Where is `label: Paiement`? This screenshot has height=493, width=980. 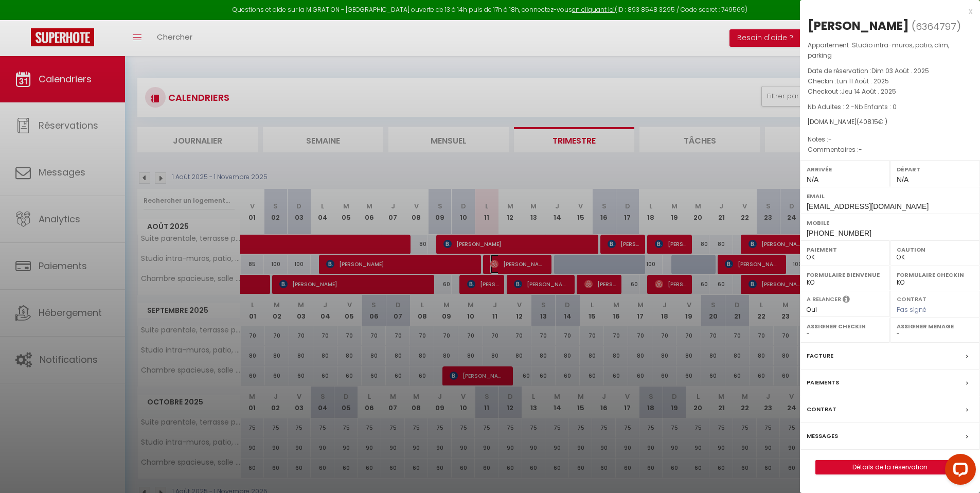
label: Paiement is located at coordinates (844, 250).